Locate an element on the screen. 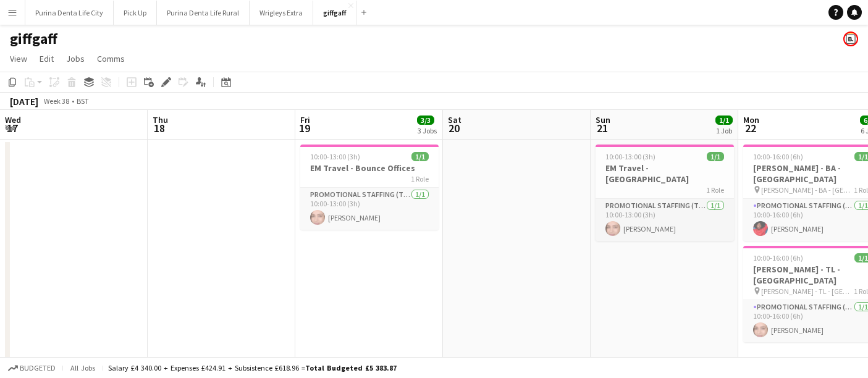  button: Wrigleys Extra is located at coordinates (281, 12).